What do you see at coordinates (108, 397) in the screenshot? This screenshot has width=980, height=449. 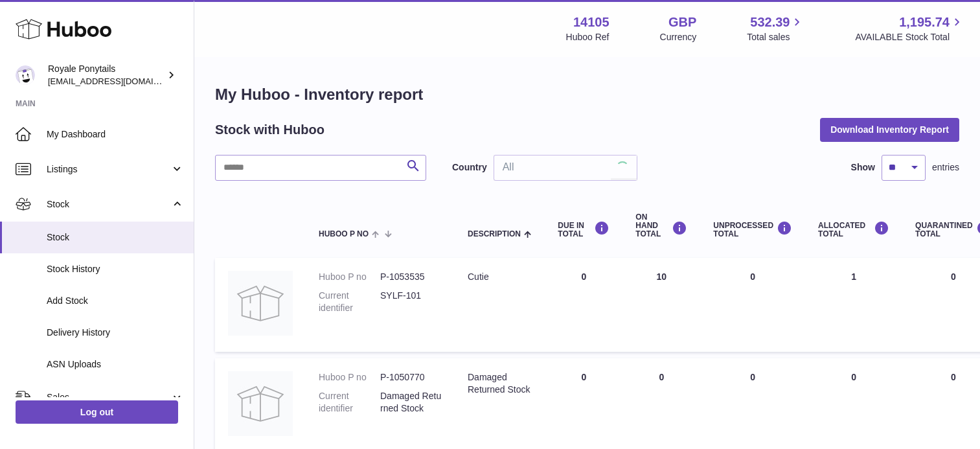 I see `span: Sales` at bounding box center [108, 397].